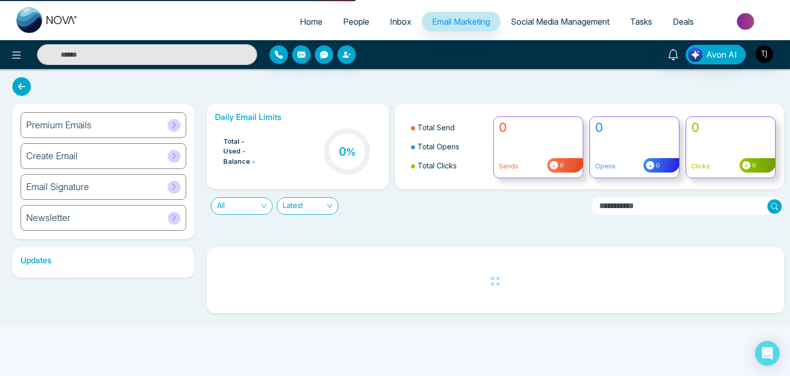 Image resolution: width=790 pixels, height=376 pixels. Describe the element at coordinates (242, 206) in the screenshot. I see `span: All` at that location.